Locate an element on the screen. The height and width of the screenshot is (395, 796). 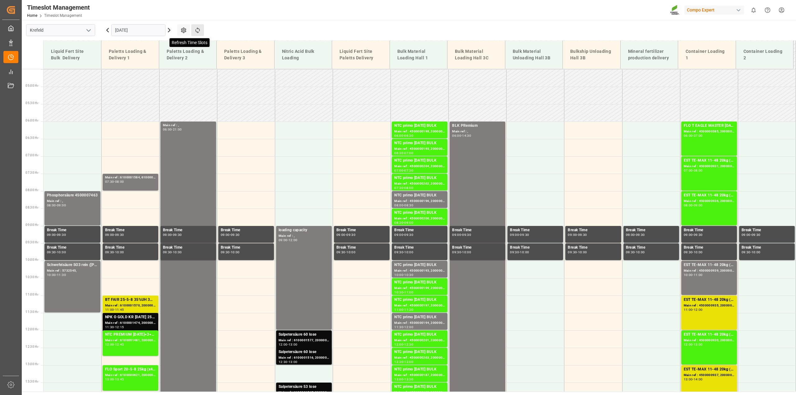
div: 06:30 is located at coordinates (399, 153).